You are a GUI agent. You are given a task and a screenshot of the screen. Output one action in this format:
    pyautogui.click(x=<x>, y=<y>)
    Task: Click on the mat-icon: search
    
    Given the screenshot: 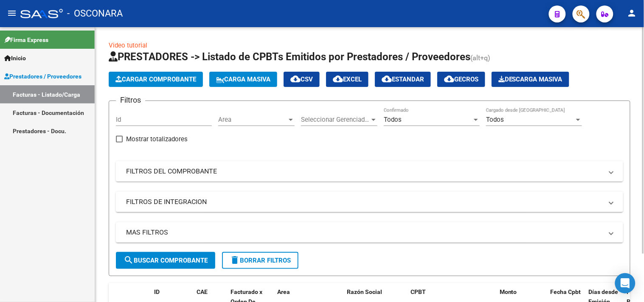 What is the action you would take?
    pyautogui.click(x=129, y=259)
    